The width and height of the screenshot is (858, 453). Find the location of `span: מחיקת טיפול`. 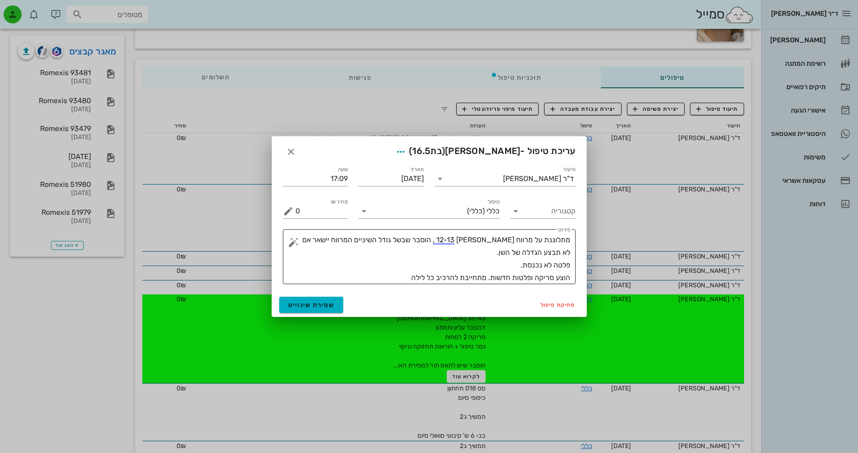

span: מחיקת טיפול is located at coordinates (558, 305).